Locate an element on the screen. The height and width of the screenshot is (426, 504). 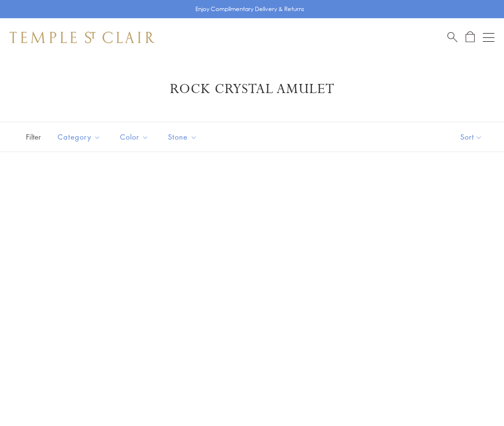
button: Open navigation is located at coordinates (489, 37).